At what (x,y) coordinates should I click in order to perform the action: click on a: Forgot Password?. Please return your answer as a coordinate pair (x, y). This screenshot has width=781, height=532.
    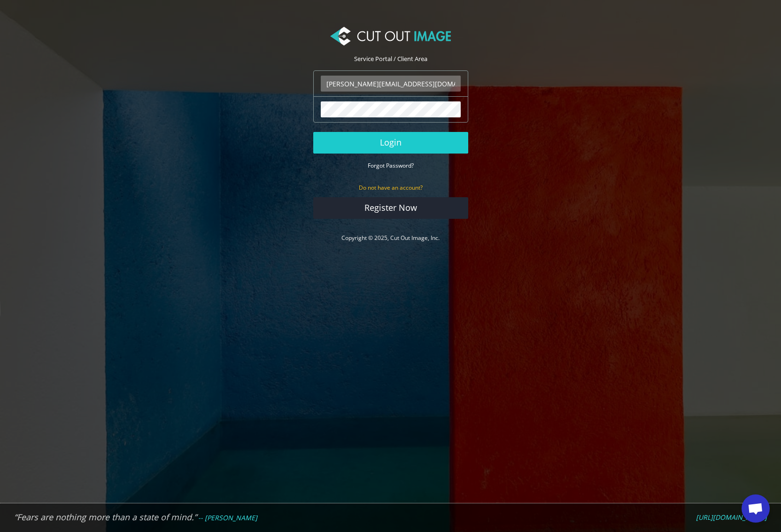
    Looking at the image, I should click on (391, 166).